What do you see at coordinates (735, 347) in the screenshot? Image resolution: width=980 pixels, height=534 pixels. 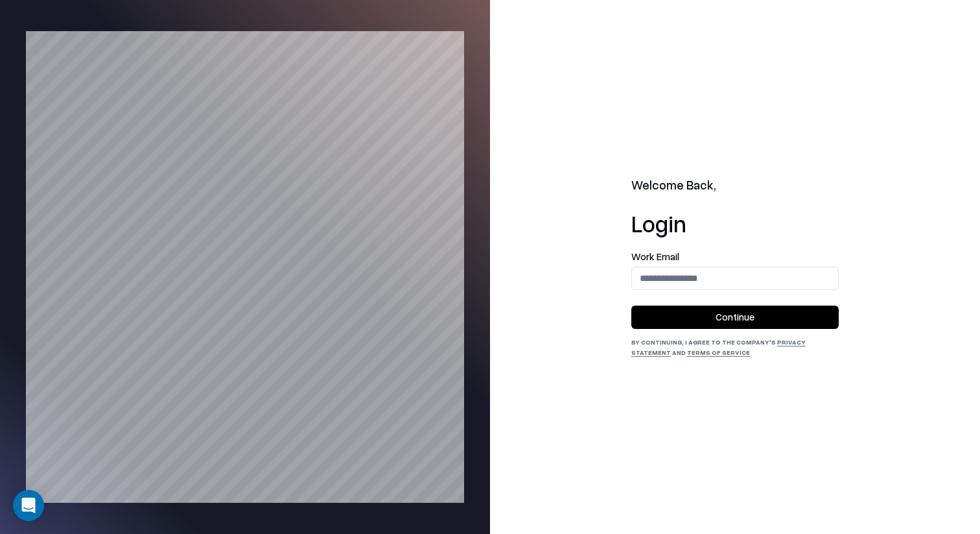 I see `div: By continuing, I agree to the Company's and` at bounding box center [735, 347].